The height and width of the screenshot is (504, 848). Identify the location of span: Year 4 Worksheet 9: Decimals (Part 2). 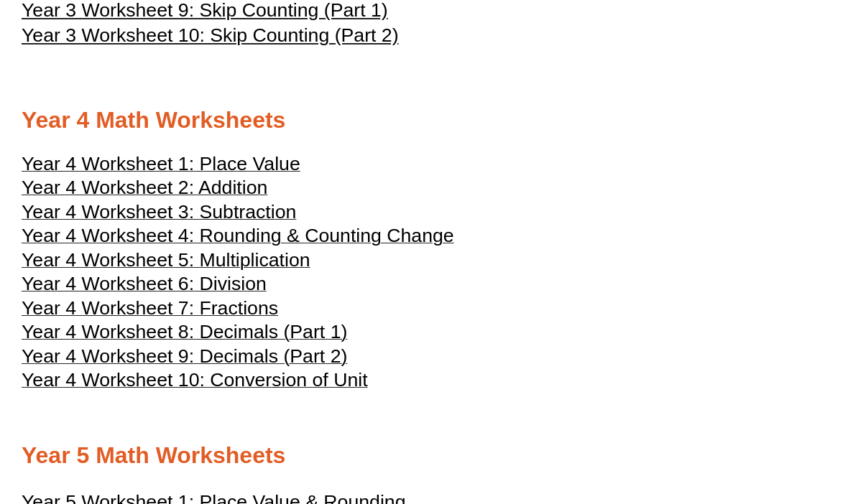
(184, 356).